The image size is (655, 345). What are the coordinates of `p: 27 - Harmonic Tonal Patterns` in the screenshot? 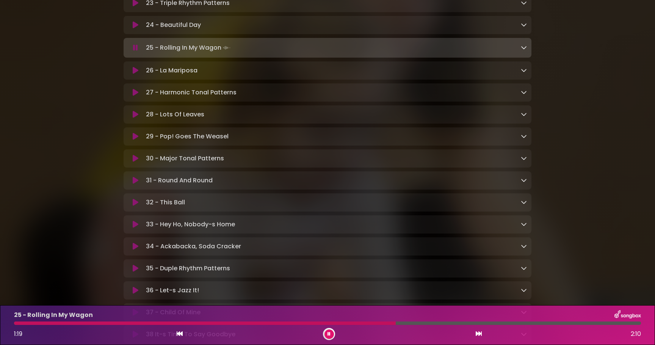 It's located at (191, 92).